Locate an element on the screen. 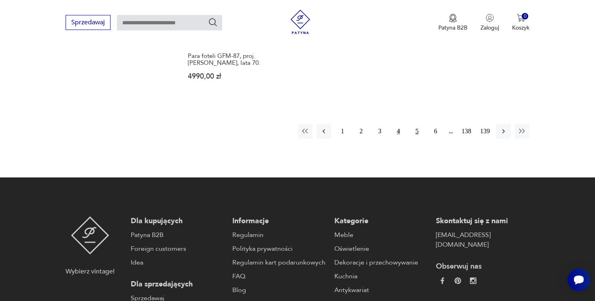 The image size is (595, 301). button: 2 is located at coordinates (361, 131).